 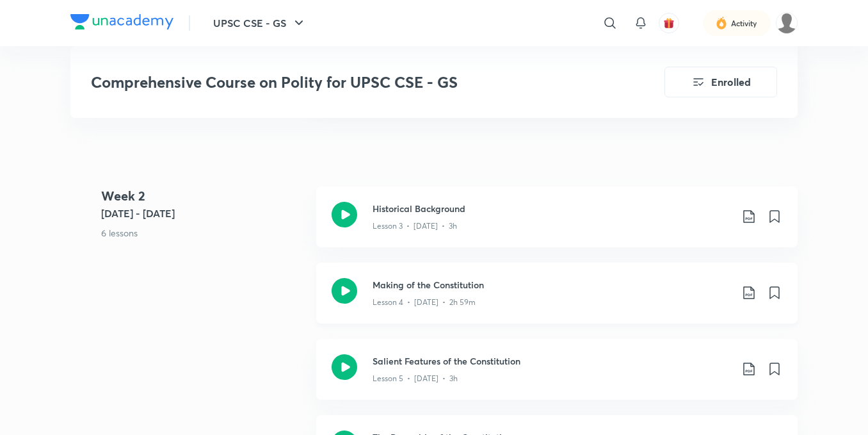 I want to click on h4: Week 2, so click(x=203, y=196).